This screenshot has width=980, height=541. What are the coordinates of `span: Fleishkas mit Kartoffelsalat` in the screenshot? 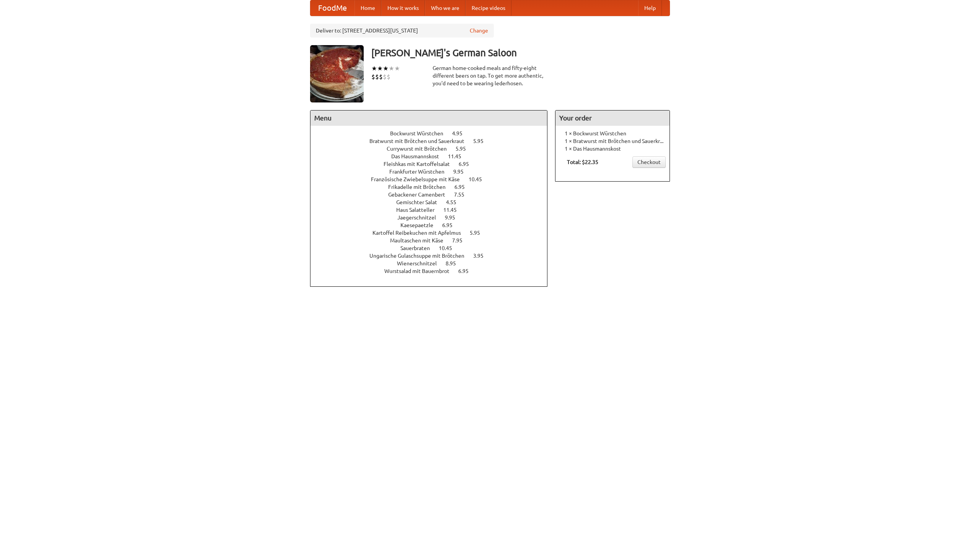 It's located at (420, 165).